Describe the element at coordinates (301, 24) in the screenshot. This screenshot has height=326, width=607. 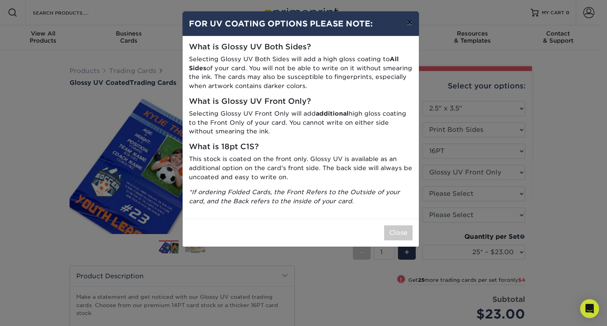
I see `h4: FOR UV COATING OPTIONS PLEASE NOTE:` at that location.